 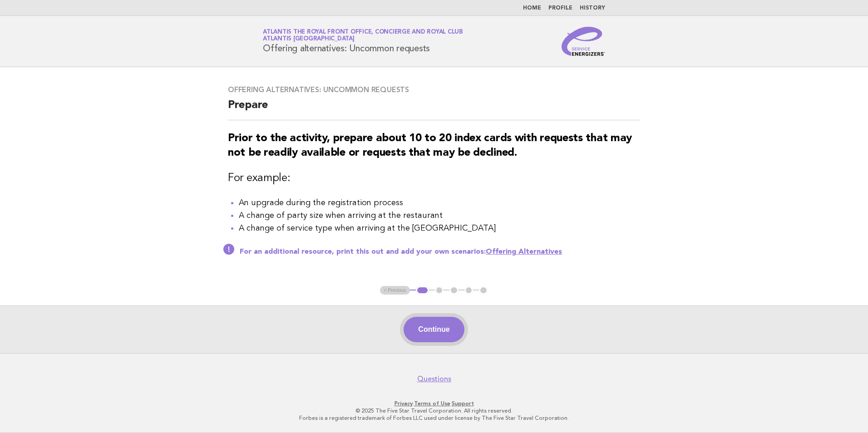 What do you see at coordinates (403, 403) in the screenshot?
I see `a: Privacy` at bounding box center [403, 403].